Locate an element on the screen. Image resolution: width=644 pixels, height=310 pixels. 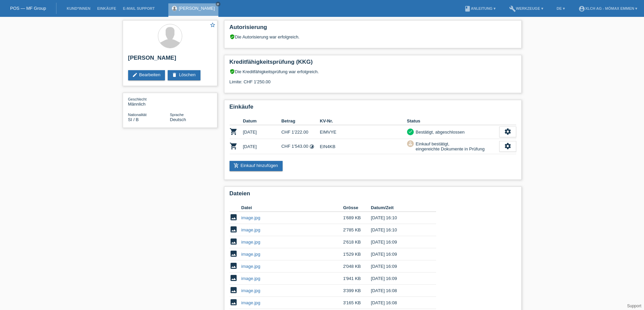
td: EIMVYE is located at coordinates (363, 132).